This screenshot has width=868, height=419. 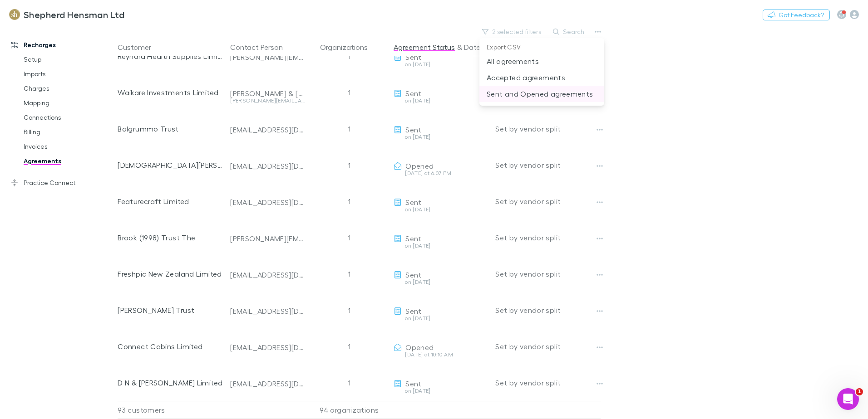 I want to click on p: Export CSV, so click(x=541, y=47).